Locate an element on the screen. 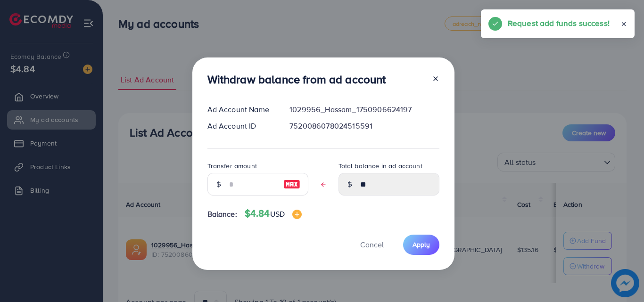 This screenshot has width=644, height=302. label: Total balance in ad account is located at coordinates (381, 166).